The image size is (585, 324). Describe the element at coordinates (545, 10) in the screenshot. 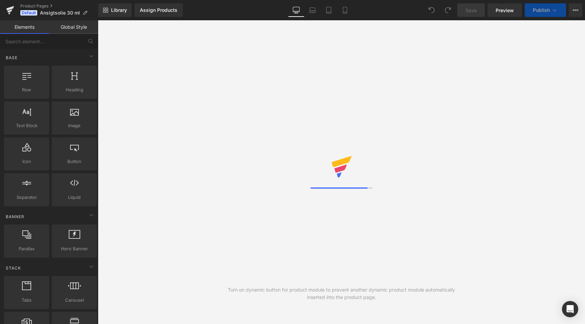

I see `button: Publish` at that location.